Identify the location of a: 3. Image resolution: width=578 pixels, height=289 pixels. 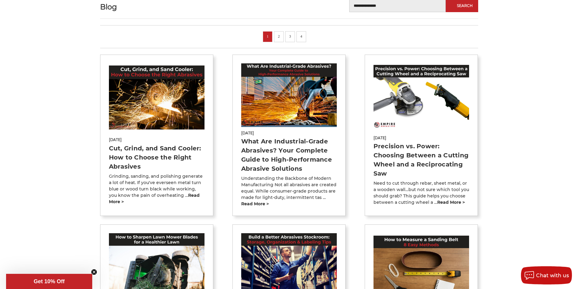
(290, 36).